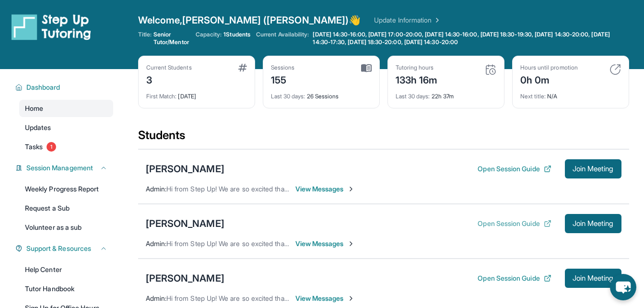 Image resolution: width=644 pixels, height=308 pixels. What do you see at coordinates (549, 79) in the screenshot?
I see `div: 0h 0m` at bounding box center [549, 79].